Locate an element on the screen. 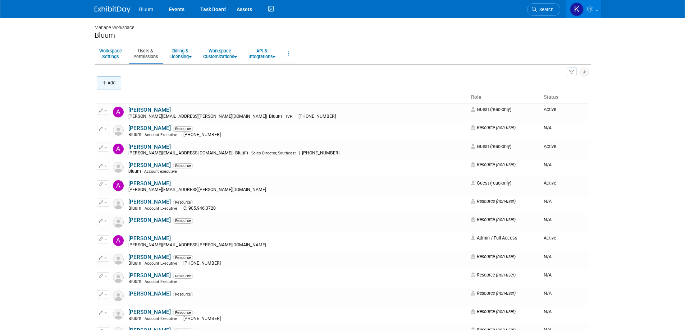 The width and height of the screenshot is (685, 330). img: Aaron Cole is located at coordinates (118, 112).